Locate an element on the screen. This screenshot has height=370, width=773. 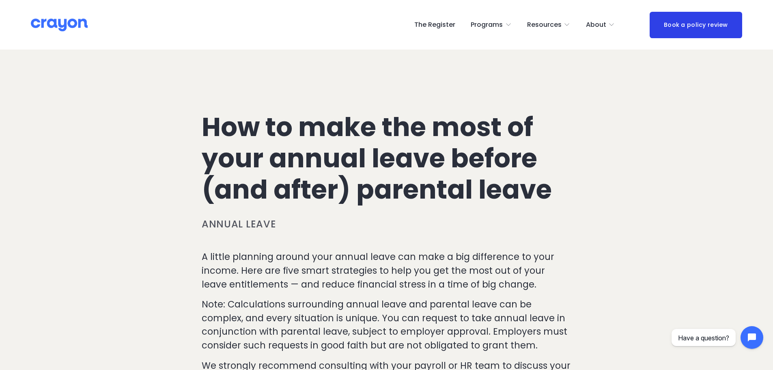
span: Programs is located at coordinates (487, 25).